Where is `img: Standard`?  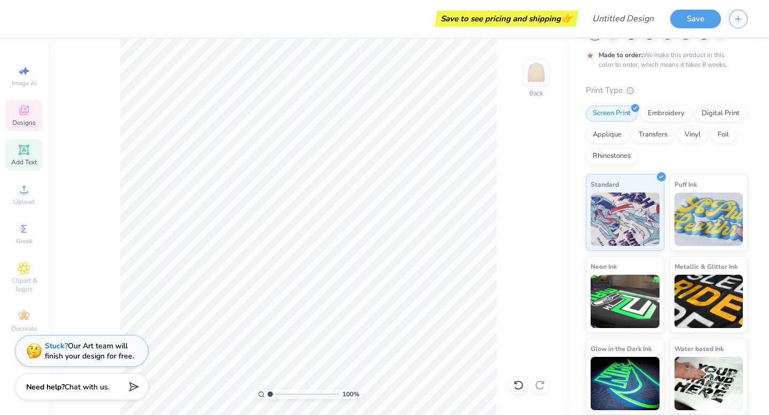
img: Standard is located at coordinates (625, 219).